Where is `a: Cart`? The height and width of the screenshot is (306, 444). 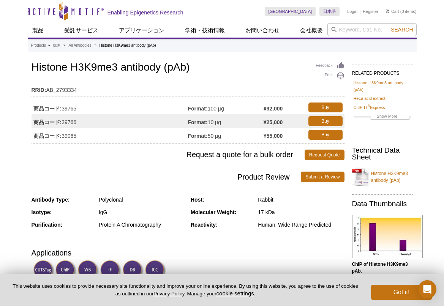 a: Cart is located at coordinates (392, 11).